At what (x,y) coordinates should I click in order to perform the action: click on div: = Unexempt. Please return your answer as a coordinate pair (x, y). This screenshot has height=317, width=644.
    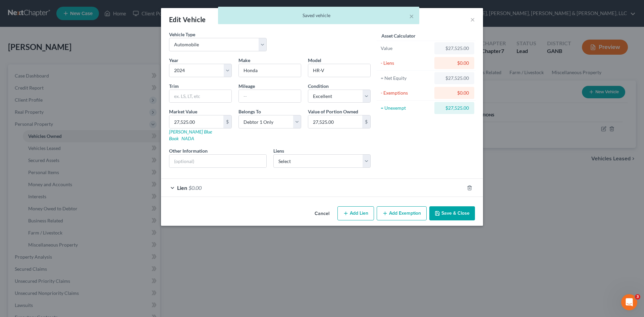
    Looking at the image, I should click on (406, 108).